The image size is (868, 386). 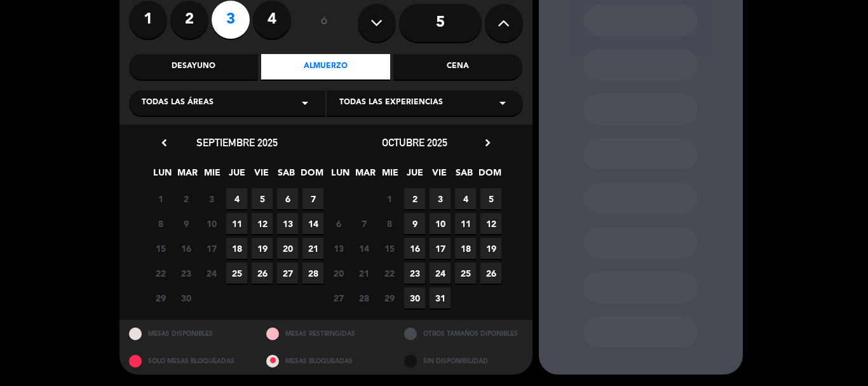 I want to click on label: 1, so click(x=148, y=20).